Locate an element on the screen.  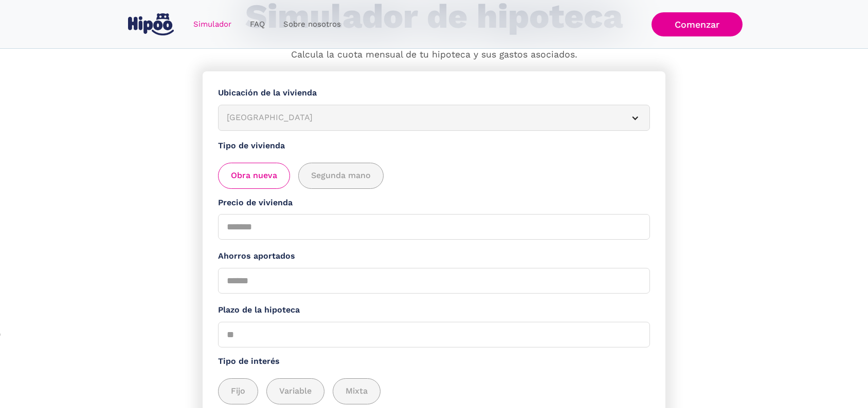
span: Obra nueva is located at coordinates (254, 176).